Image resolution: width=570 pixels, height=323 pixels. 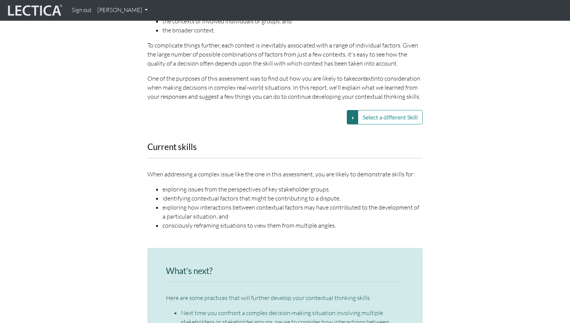 What do you see at coordinates (285, 54) in the screenshot?
I see `p: To complicate things further, each context is inevitably associated with a range of individual fa...` at bounding box center [285, 54].